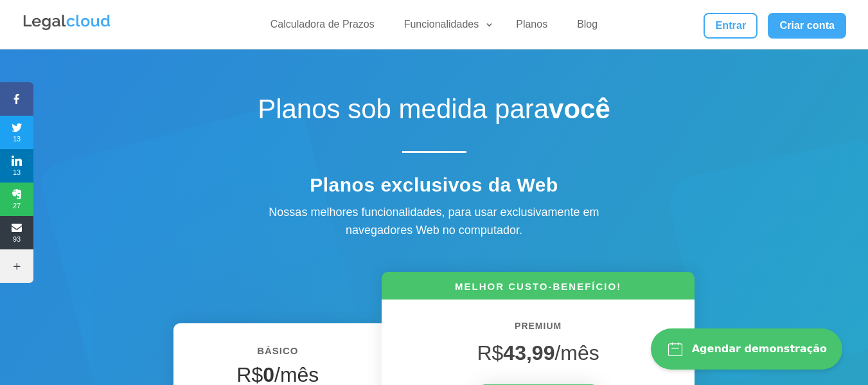  What do you see at coordinates (445, 27) in the screenshot?
I see `a: Funcionalidades` at bounding box center [445, 27].